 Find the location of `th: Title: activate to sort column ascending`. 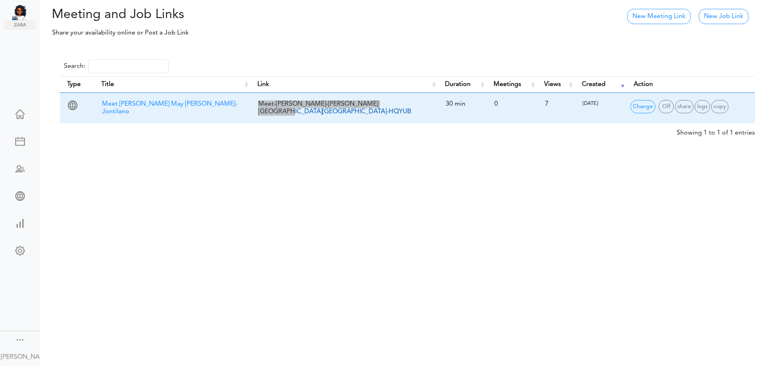

th: Title: activate to sort column ascending is located at coordinates (172, 84).